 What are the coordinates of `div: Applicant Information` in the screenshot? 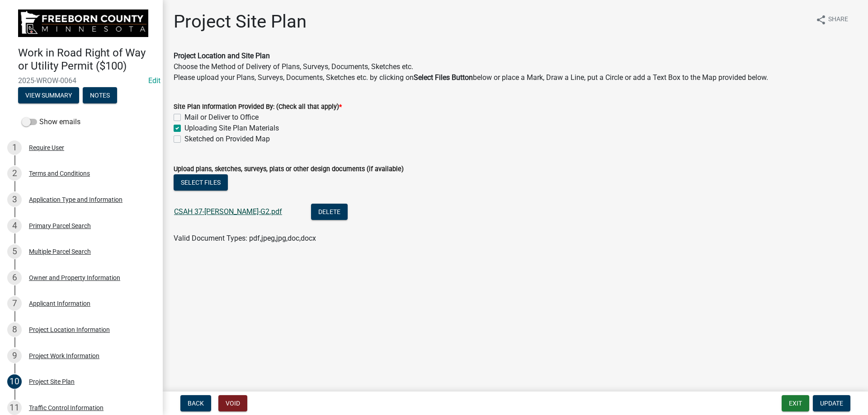 It's located at (60, 303).